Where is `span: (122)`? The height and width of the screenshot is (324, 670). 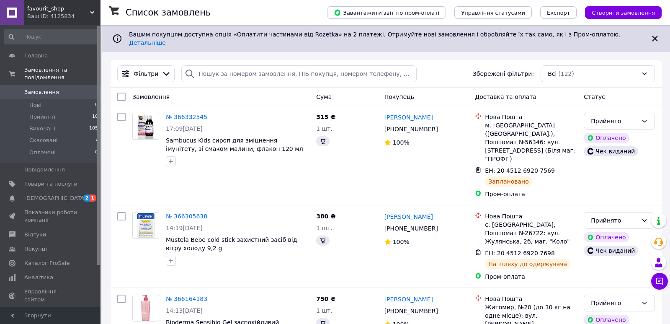
span: (122) is located at coordinates (566, 74).